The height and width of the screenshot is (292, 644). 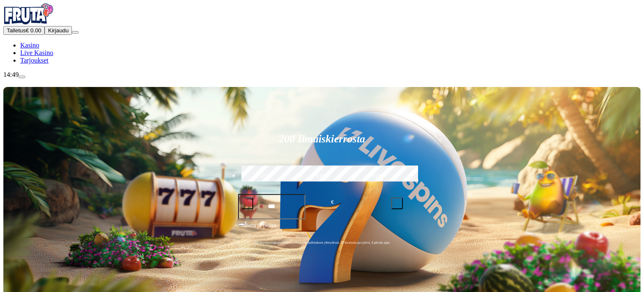 I want to click on span: Live Kasino, so click(x=37, y=53).